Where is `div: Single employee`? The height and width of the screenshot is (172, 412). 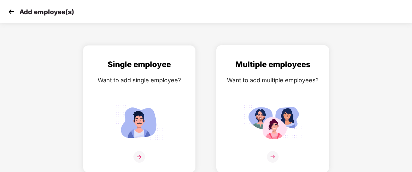 div: Single employee is located at coordinates (139, 64).